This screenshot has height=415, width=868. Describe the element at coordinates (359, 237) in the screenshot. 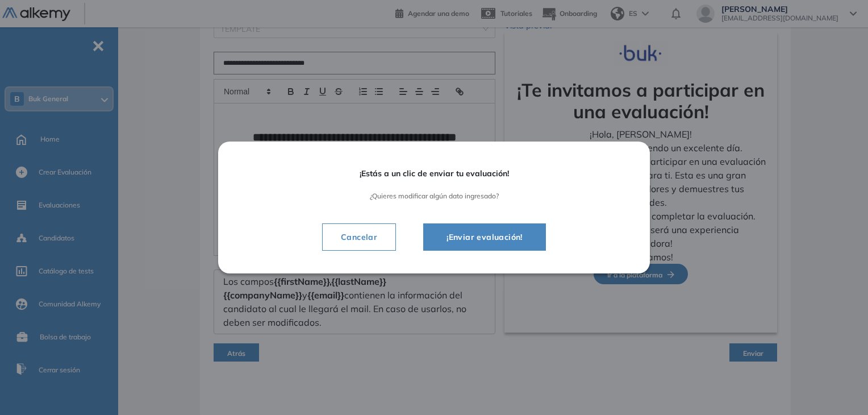

I see `button: Cancelar` at that location.